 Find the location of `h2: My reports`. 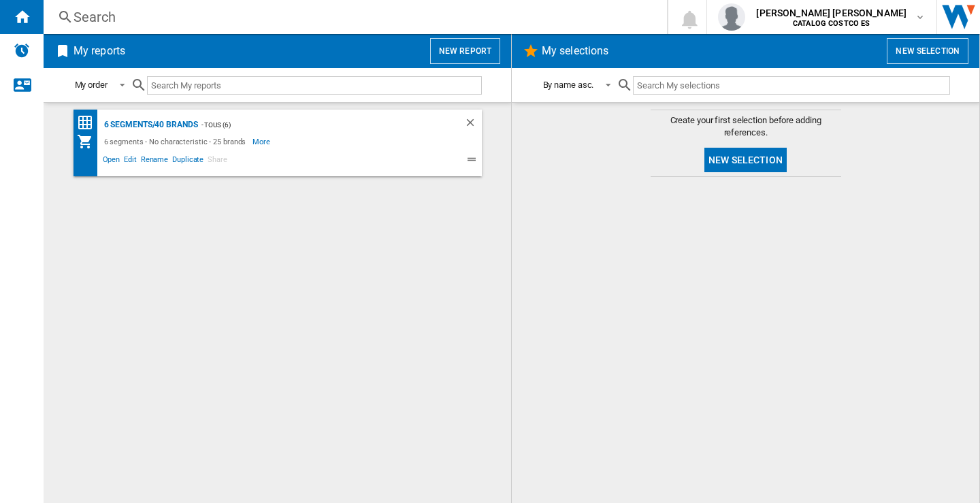

h2: My reports is located at coordinates (99, 51).